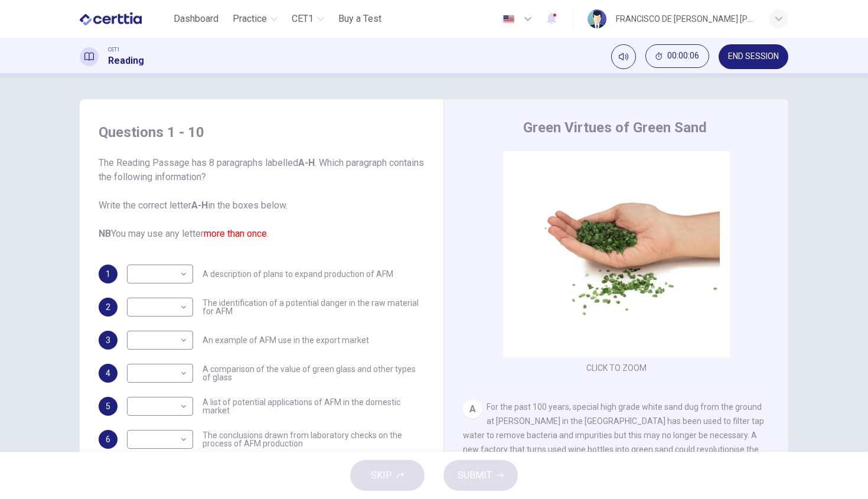  I want to click on span: The Reading Passage has 8 paragraphs labelled . Which paragraph contains the following informatio..., so click(261, 198).